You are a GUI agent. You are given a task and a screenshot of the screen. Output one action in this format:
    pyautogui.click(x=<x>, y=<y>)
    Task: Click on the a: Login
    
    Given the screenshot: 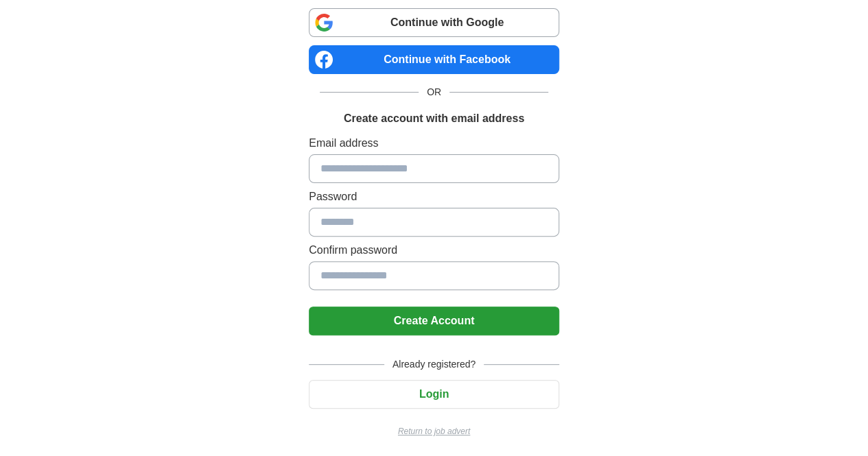 What is the action you would take?
    pyautogui.click(x=434, y=394)
    